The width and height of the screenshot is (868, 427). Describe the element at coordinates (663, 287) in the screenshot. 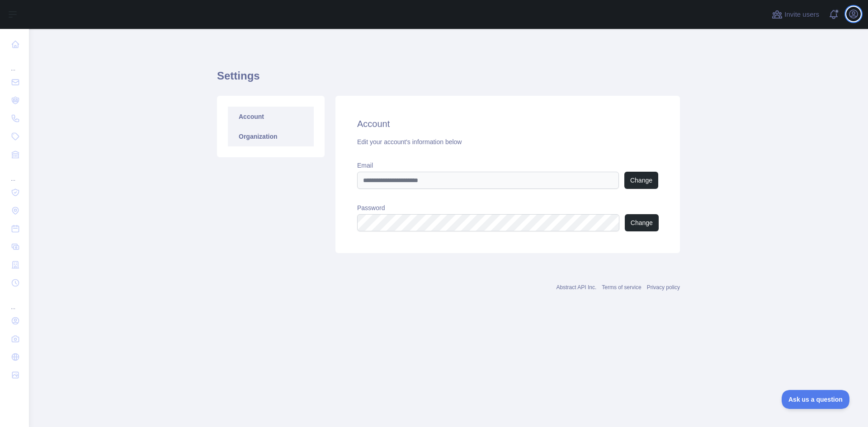

I see `a: Privacy policy` at that location.